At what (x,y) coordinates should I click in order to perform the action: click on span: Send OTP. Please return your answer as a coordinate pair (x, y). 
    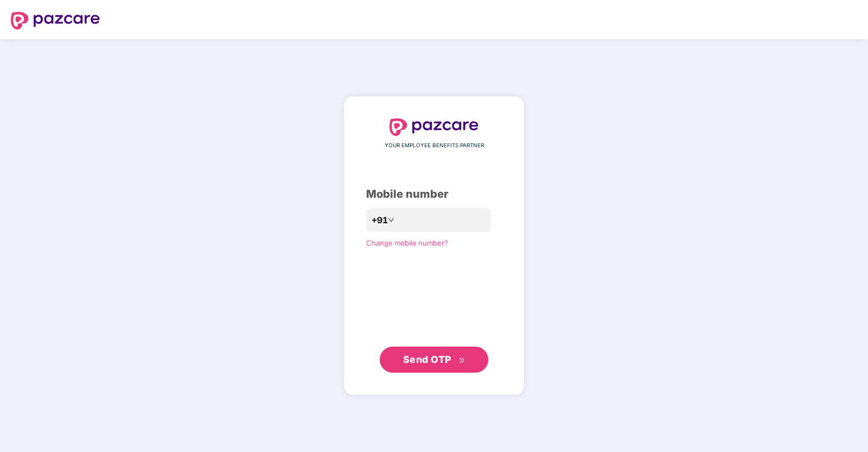
    Looking at the image, I should click on (427, 359).